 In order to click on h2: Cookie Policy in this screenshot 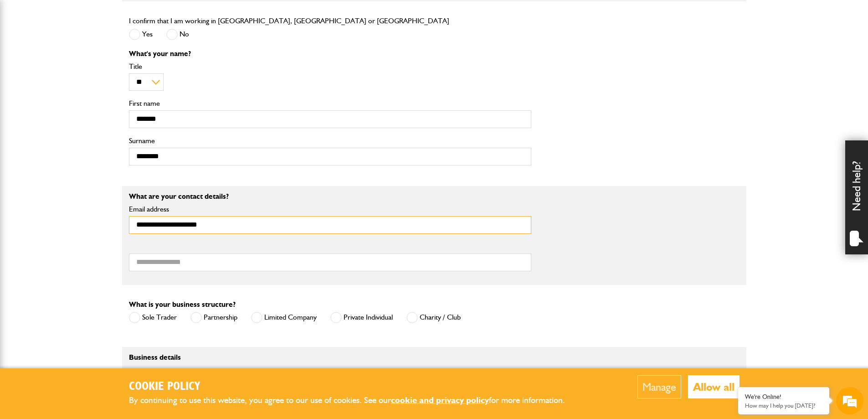, I will do `click(355, 387)`.